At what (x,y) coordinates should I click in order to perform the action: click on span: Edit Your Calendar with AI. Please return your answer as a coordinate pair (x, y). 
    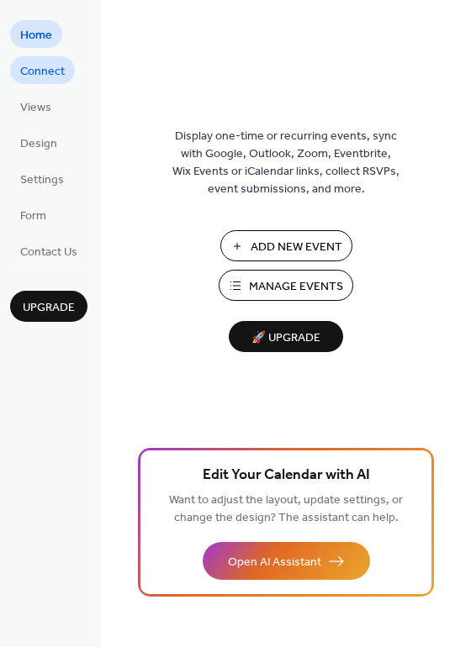
    Looking at the image, I should click on (286, 476).